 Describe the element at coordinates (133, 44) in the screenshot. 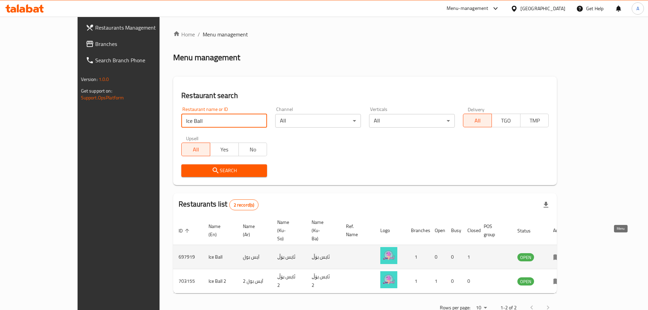

I see `a: Branches` at that location.